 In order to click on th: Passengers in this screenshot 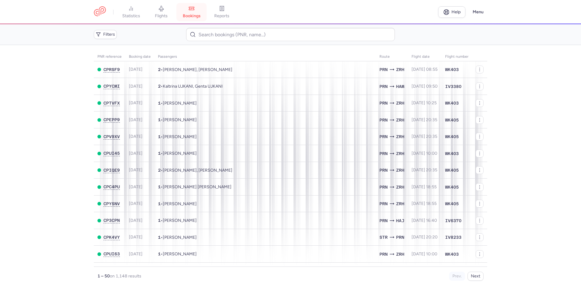, I will do `click(265, 57)`.